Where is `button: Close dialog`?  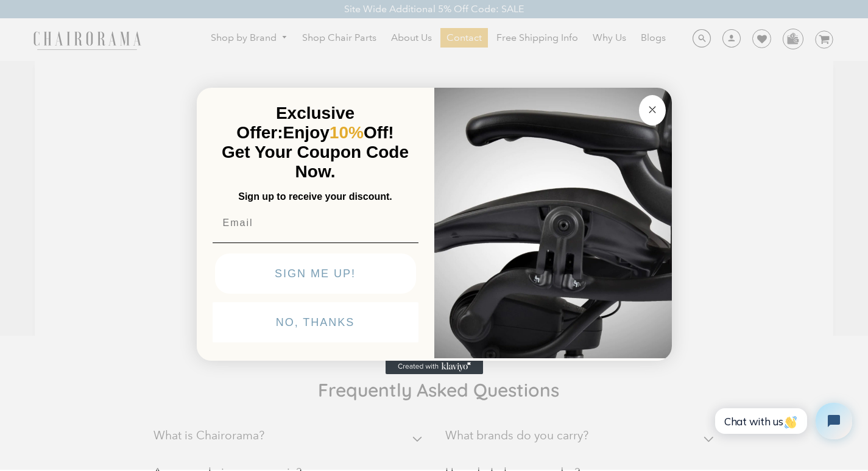 button: Close dialog is located at coordinates (652, 110).